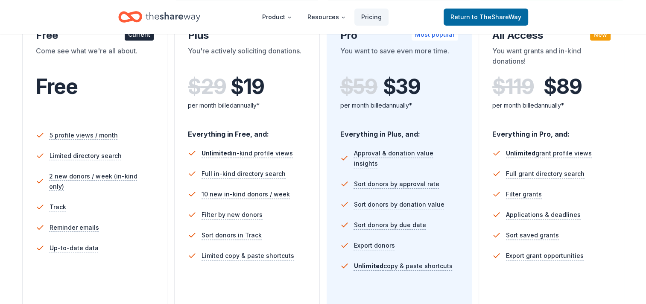 This screenshot has width=646, height=304. What do you see at coordinates (95, 35) in the screenshot?
I see `div: Free` at bounding box center [95, 35].